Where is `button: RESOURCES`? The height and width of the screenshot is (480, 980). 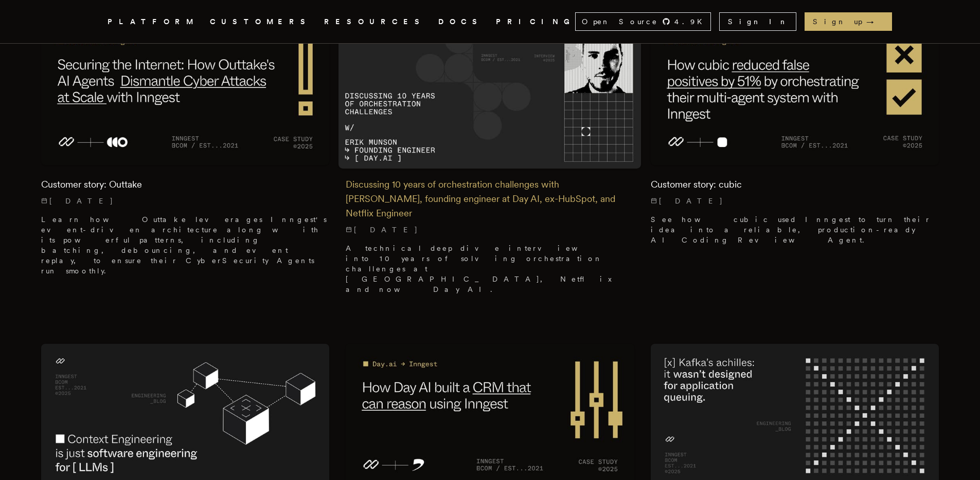 button: RESOURCES is located at coordinates (375, 21).